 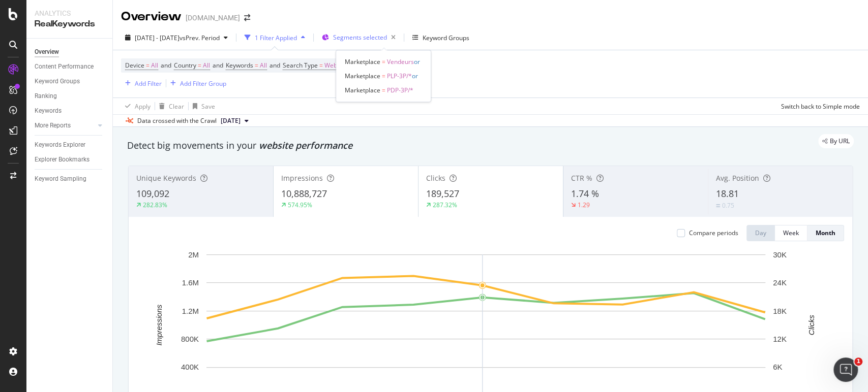 I want to click on a: Content Performance, so click(x=70, y=67).